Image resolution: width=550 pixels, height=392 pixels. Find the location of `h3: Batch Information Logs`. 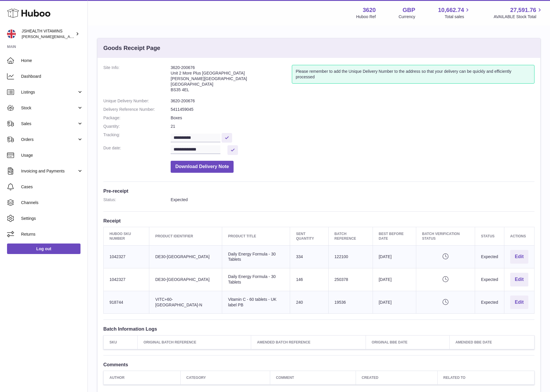

h3: Batch Information Logs is located at coordinates (318, 329).